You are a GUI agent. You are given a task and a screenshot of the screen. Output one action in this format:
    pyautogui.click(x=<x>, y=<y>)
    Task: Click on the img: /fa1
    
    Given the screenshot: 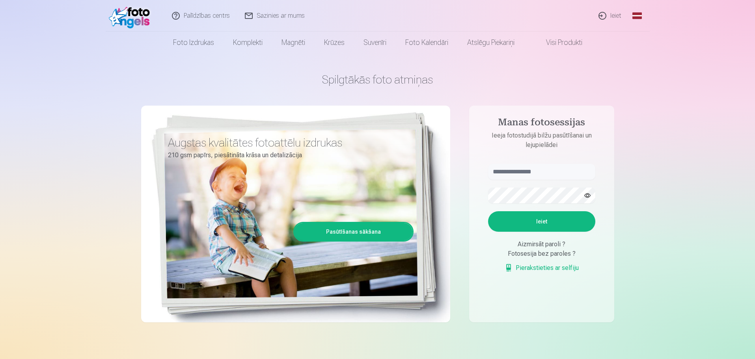 What is the action you would take?
    pyautogui.click(x=131, y=16)
    